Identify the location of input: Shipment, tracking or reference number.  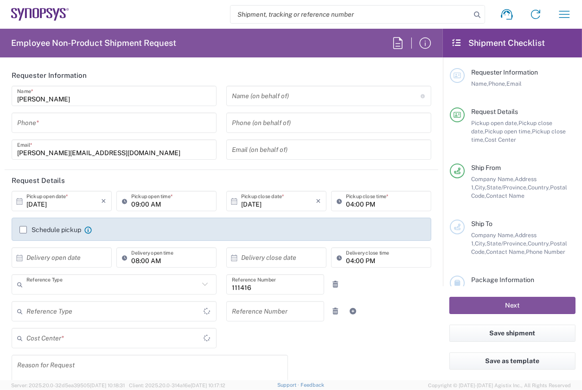
(350, 14).